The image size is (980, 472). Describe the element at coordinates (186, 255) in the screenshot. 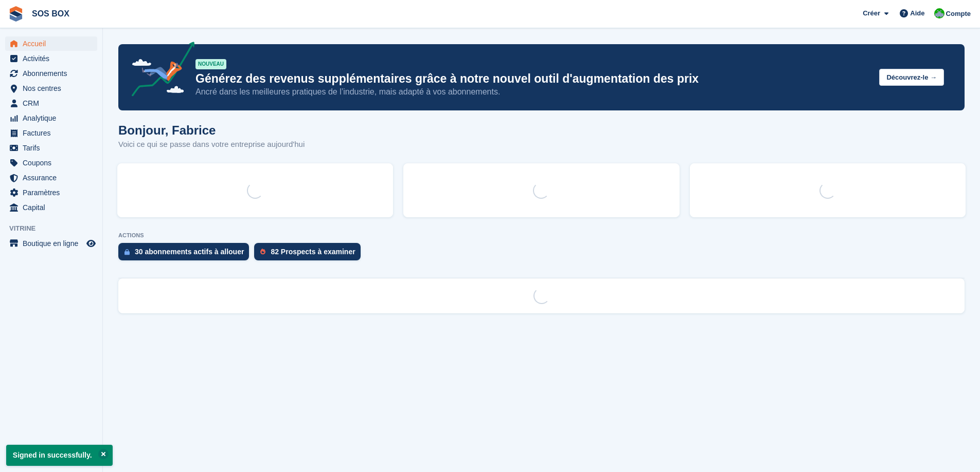

I see `a: 30 abonnements actifs à allouer` at that location.